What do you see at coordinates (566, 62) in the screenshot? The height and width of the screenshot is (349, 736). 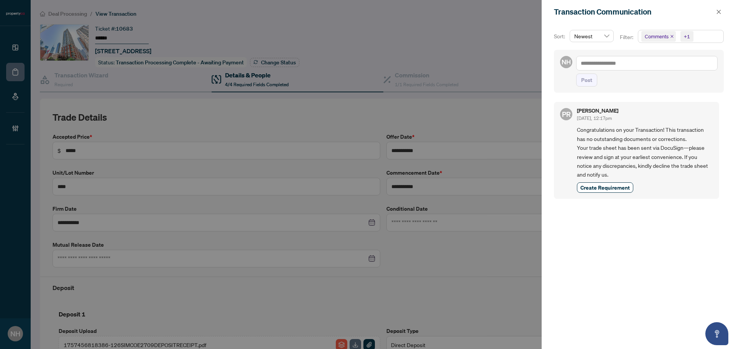 I see `span: NH` at bounding box center [566, 62].